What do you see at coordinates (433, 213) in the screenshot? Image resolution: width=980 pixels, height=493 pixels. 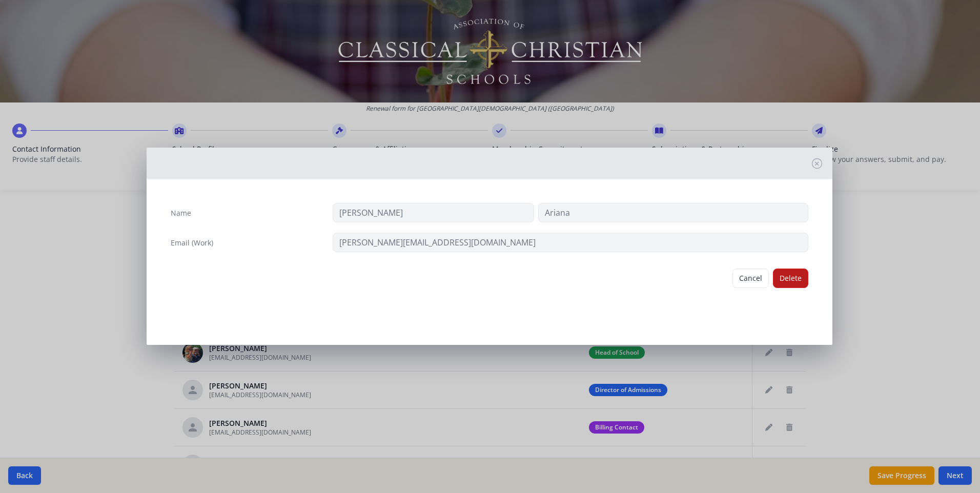 I see `input: First Name` at bounding box center [433, 213].